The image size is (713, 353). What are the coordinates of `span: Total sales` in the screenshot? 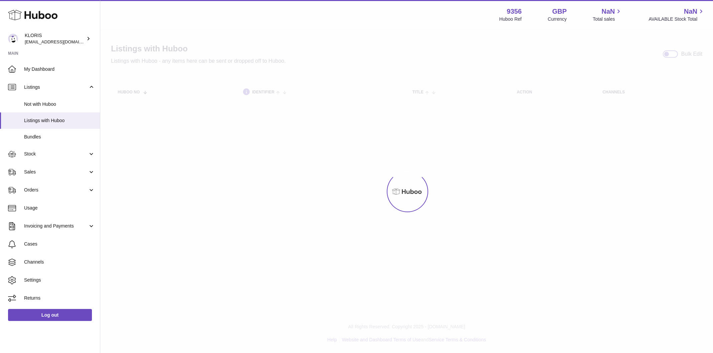 It's located at (607, 19).